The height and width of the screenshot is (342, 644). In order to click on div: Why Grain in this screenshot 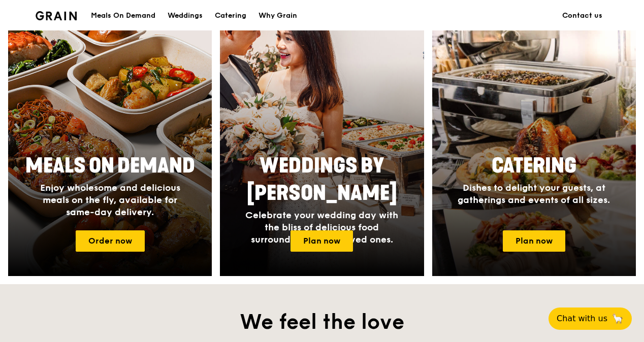, I will do `click(277, 16)`.